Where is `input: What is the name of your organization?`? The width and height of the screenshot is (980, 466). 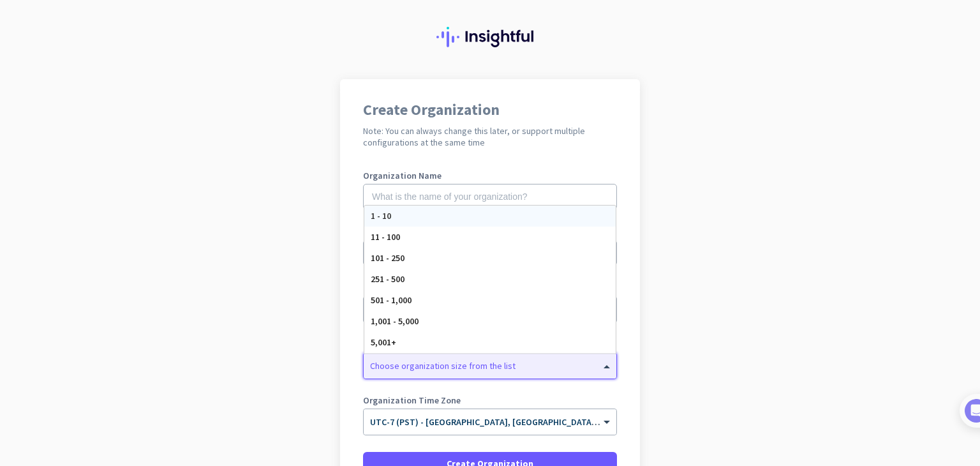
input: What is the name of your organization? is located at coordinates (490, 197).